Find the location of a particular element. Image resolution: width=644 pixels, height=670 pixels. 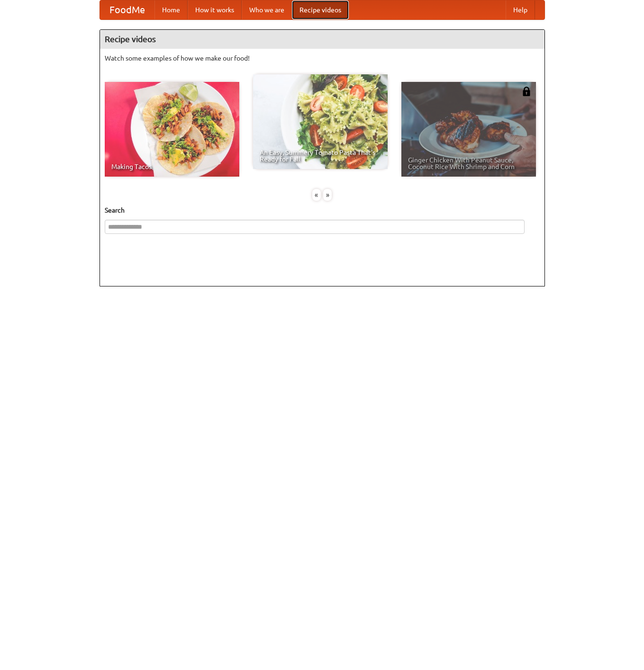

h4: Recipe videos is located at coordinates (322, 39).